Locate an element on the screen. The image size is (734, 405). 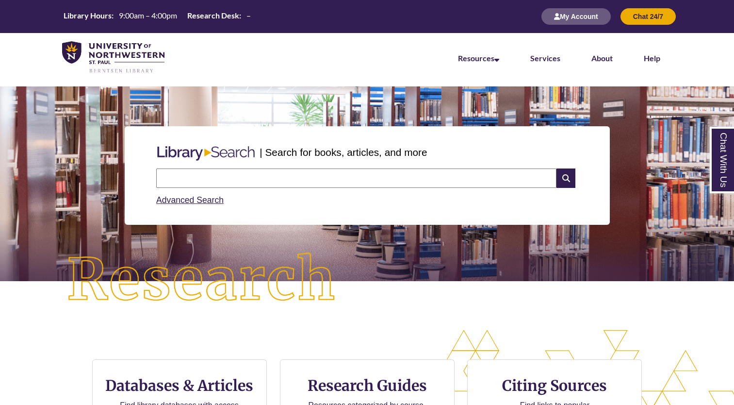
h3: Research Guides is located at coordinates (367, 385).